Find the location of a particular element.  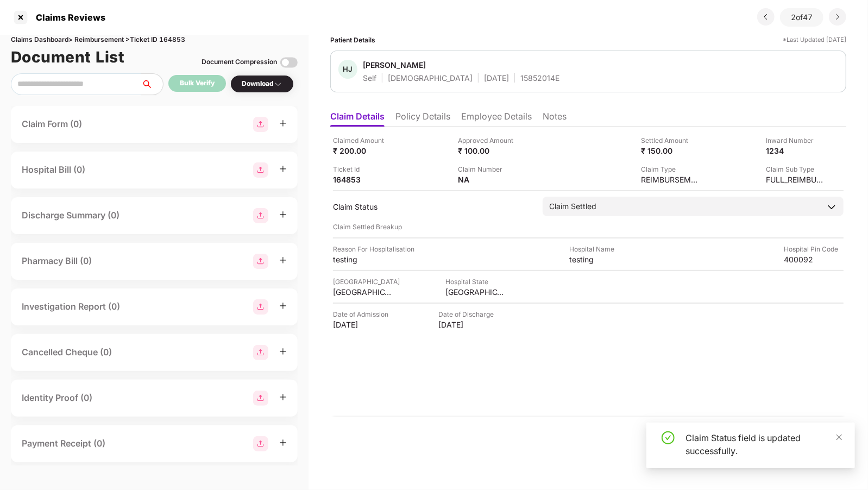

div: Date of Discharge is located at coordinates (468, 314).